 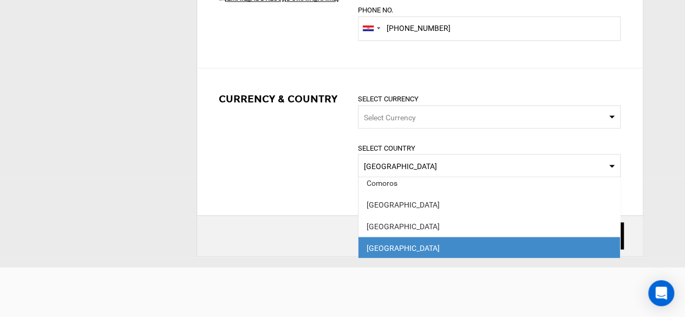 I want to click on div: Comoros, so click(x=489, y=182).